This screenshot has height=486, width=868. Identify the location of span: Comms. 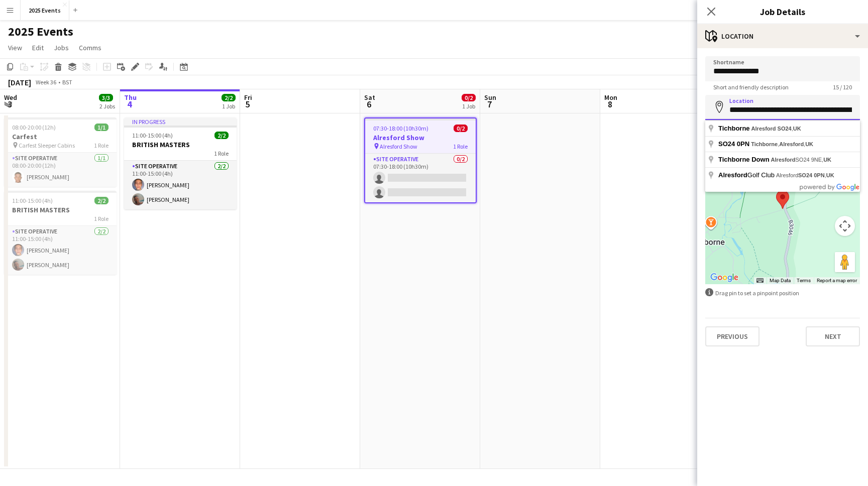
(90, 48).